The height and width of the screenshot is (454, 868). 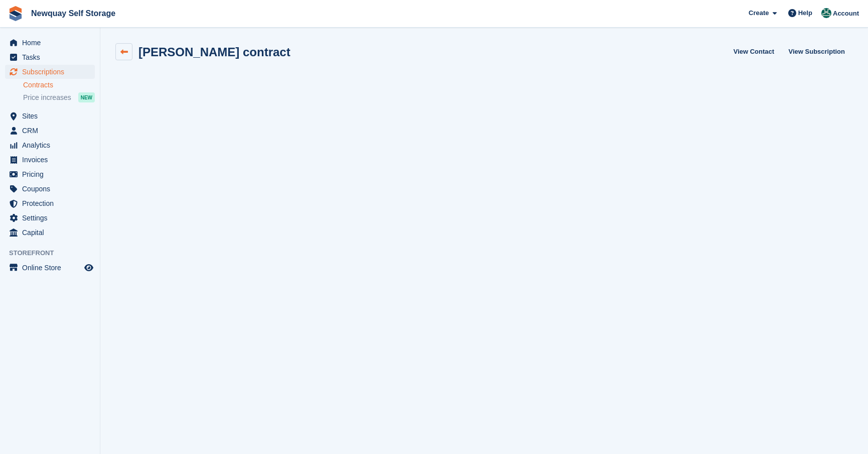 I want to click on span: Help, so click(x=805, y=13).